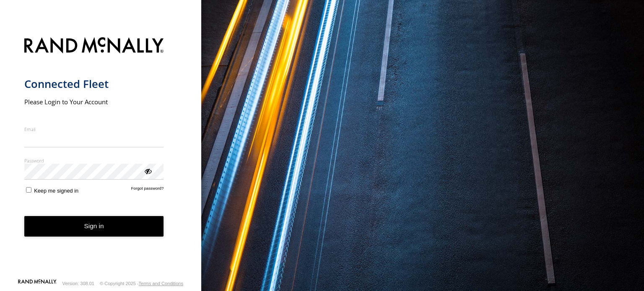 The height and width of the screenshot is (291, 644). Describe the element at coordinates (79, 284) in the screenshot. I see `div: Version: 308.01` at that location.